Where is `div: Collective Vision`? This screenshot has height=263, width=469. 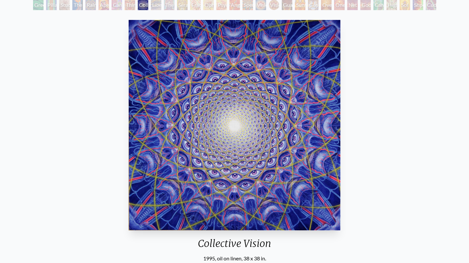 div: Collective Vision is located at coordinates (234, 246).